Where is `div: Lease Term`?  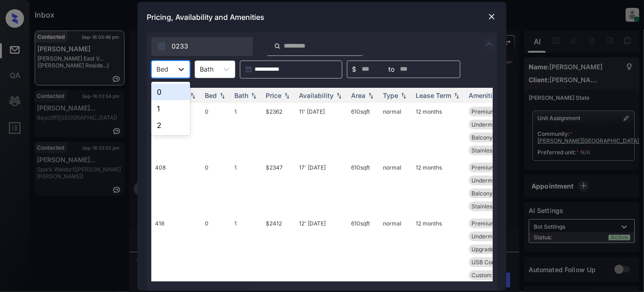 div: Lease Term is located at coordinates (433, 95).